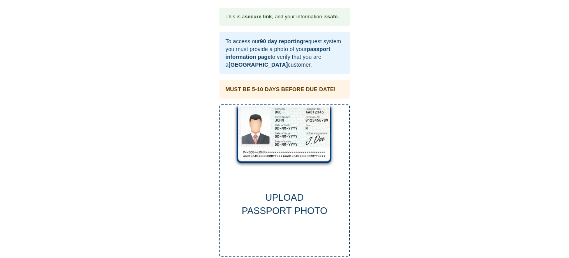  I want to click on div: To access our request system you must provide a photo of your to verify that you are a customer., so click(285, 53).